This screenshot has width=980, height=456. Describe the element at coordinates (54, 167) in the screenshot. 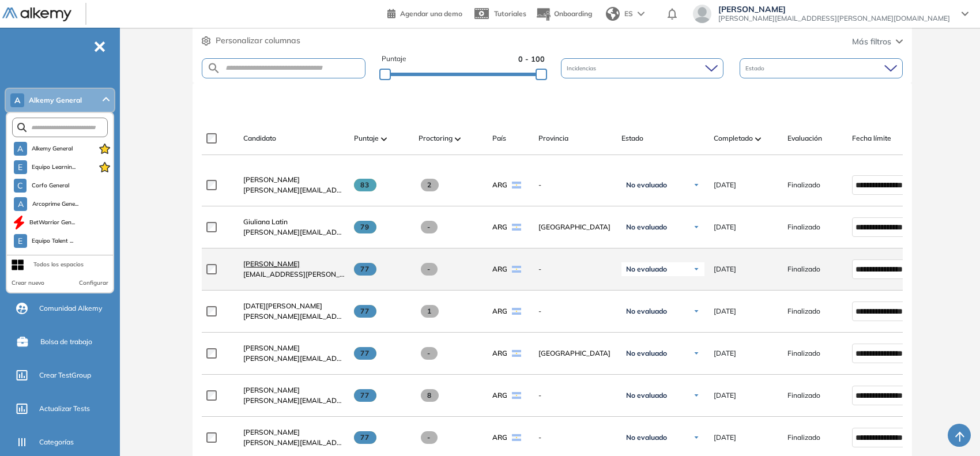

I see `span: Equipo Learnin...` at that location.